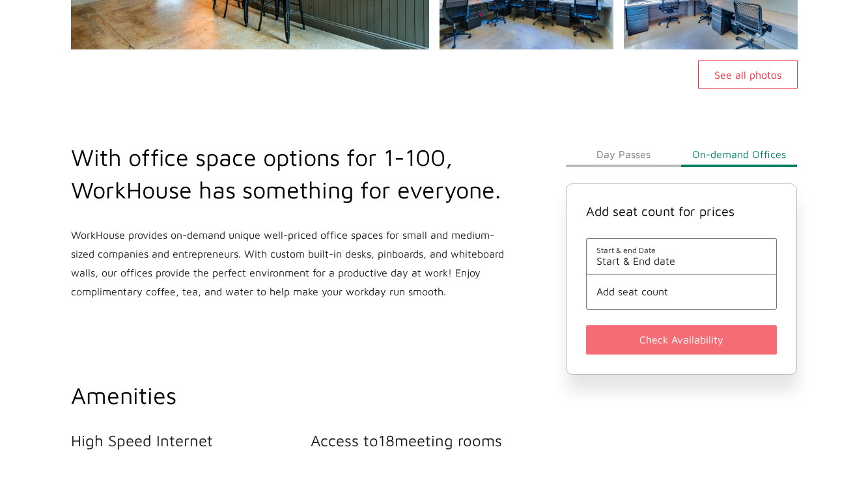 Image resolution: width=868 pixels, height=484 pixels. What do you see at coordinates (290, 174) in the screenshot?
I see `h2: With office space options for 1-100, WorkHouse has something for everyone.` at bounding box center [290, 174].